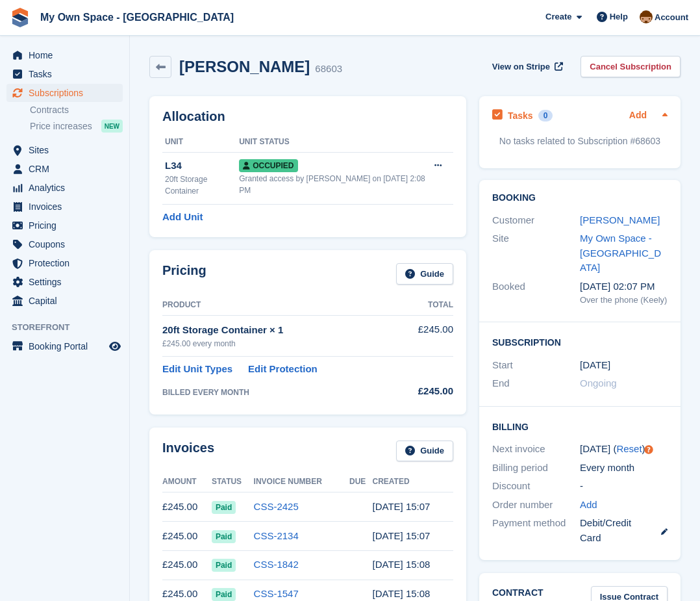 This screenshot has width=700, height=601. Describe the element at coordinates (68, 55) in the screenshot. I see `span: Home` at that location.